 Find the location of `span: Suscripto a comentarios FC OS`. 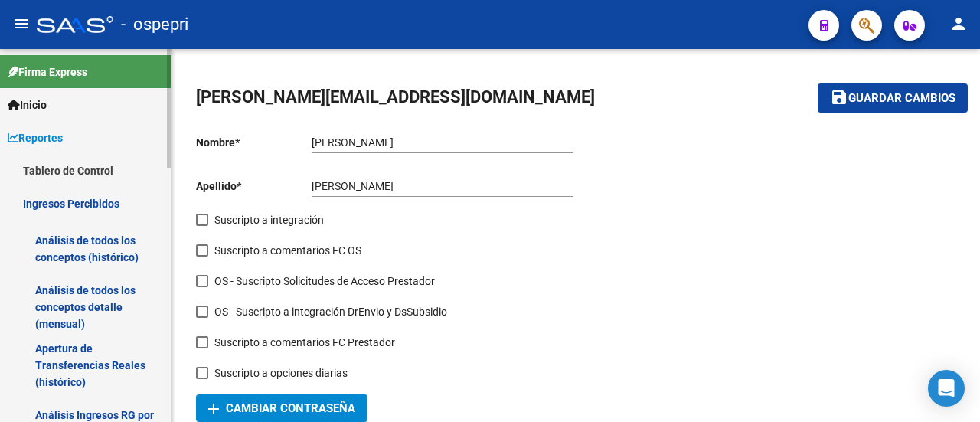

span: Suscripto a comentarios FC OS is located at coordinates (288, 251).